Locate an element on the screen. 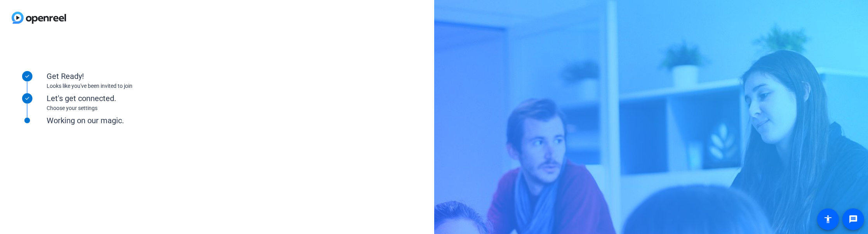 This screenshot has width=868, height=234. div: Choose your settings is located at coordinates (124, 108).